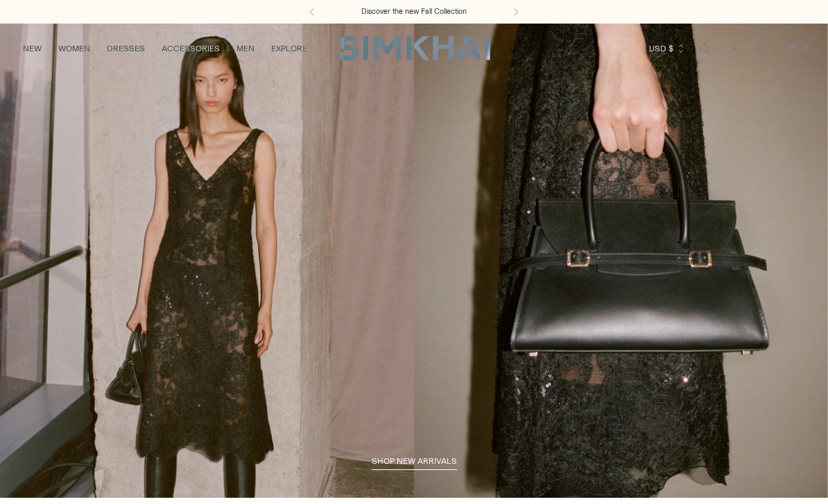 The image size is (828, 504). What do you see at coordinates (763, 49) in the screenshot?
I see `a: Wishlist` at bounding box center [763, 49].